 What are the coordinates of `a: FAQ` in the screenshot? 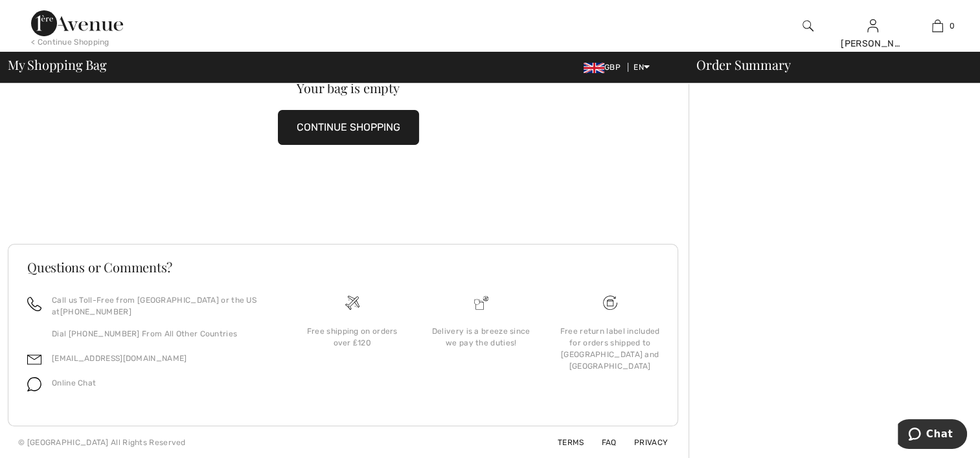 It's located at (601, 443).